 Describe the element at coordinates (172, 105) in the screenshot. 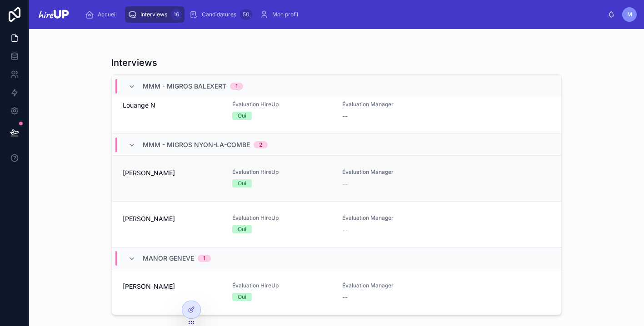

I see `span: Louange N` at that location.